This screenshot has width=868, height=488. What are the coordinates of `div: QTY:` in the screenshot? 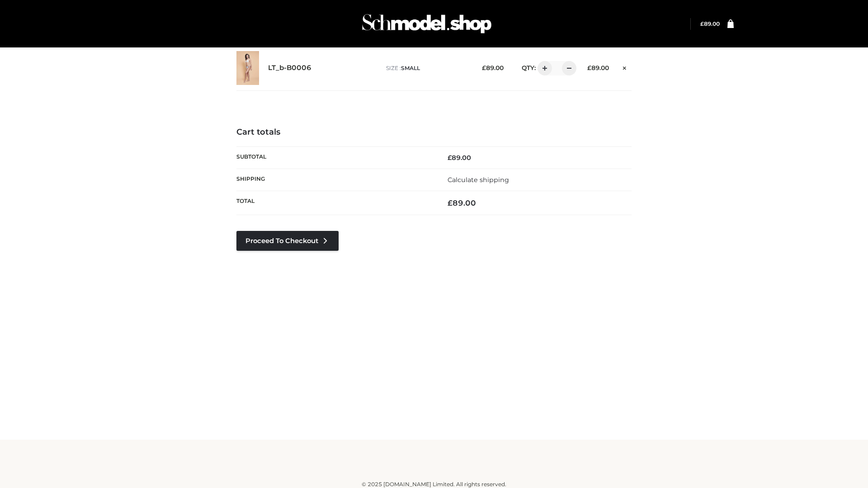 It's located at (543, 69).